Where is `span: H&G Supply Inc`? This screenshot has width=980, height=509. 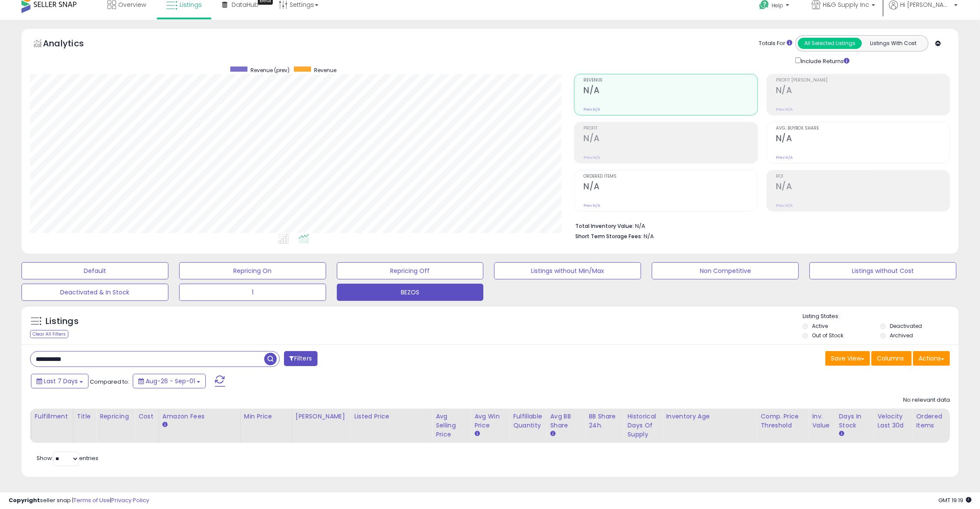 span: H&G Supply Inc is located at coordinates (846, 4).